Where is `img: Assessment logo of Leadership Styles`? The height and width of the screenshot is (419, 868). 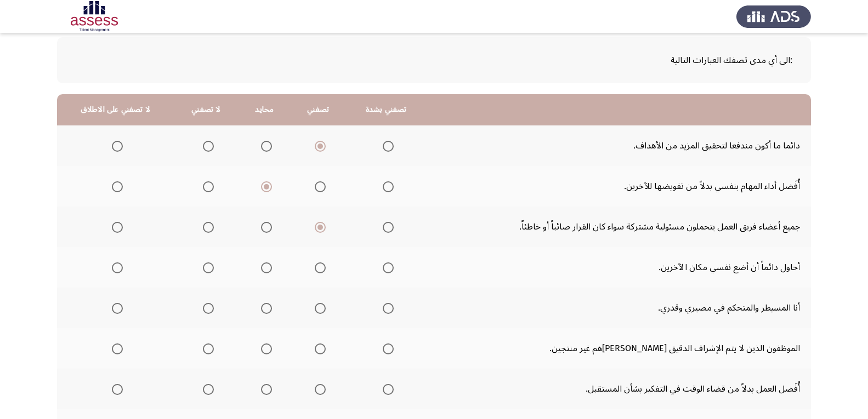 img: Assessment logo of Leadership Styles is located at coordinates (94, 16).